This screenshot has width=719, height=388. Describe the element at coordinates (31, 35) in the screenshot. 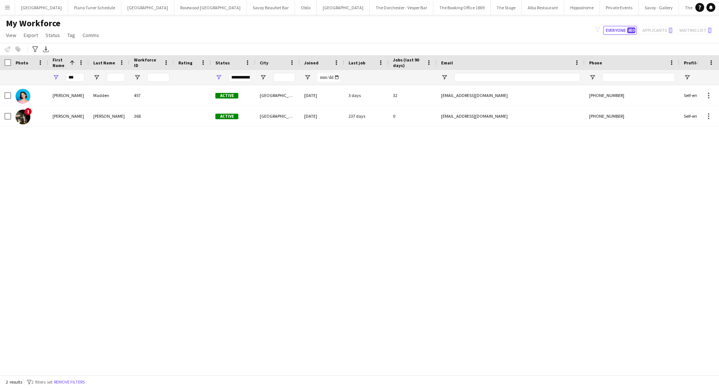

I see `span: Export` at that location.